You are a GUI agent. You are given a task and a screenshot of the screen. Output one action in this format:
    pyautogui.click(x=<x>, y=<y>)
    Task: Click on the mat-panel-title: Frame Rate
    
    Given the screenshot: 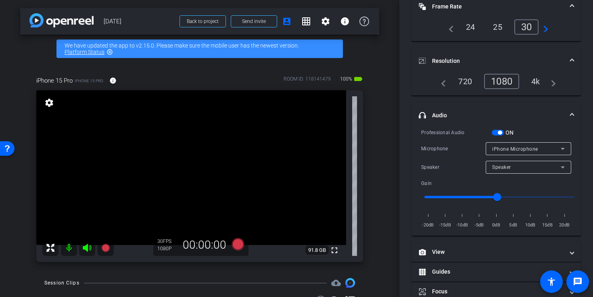 What is the action you would take?
    pyautogui.click(x=492, y=6)
    